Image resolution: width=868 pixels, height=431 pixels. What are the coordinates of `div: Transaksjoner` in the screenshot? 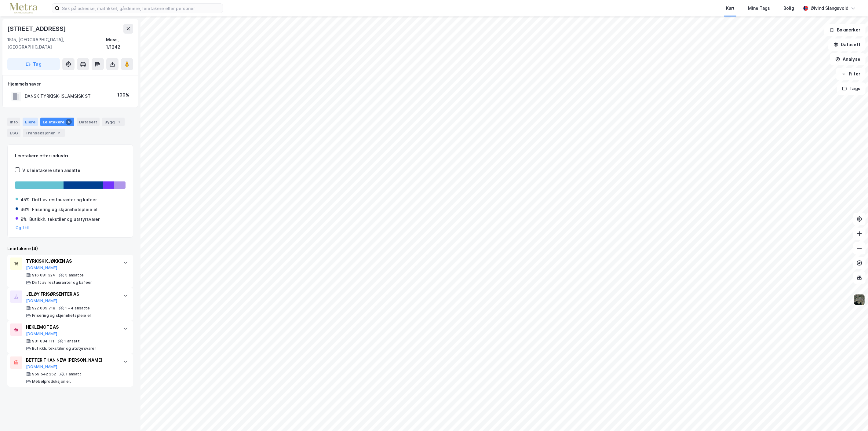 It's located at (44, 133).